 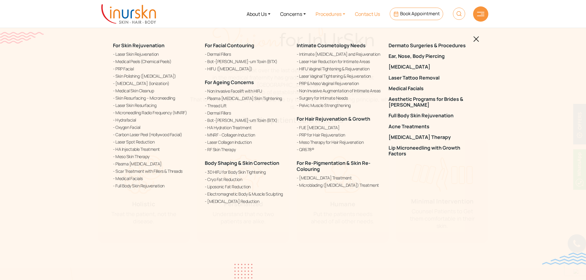 What do you see at coordinates (333, 166) in the screenshot?
I see `a: For Re-Pigmentation & Skin Re-Colouring` at bounding box center [333, 166].